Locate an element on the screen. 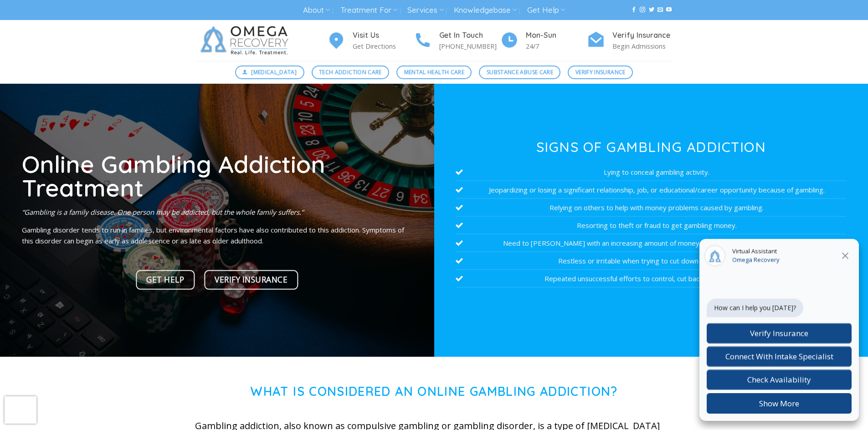 This screenshot has width=868, height=430. span: Get Help is located at coordinates (165, 280).